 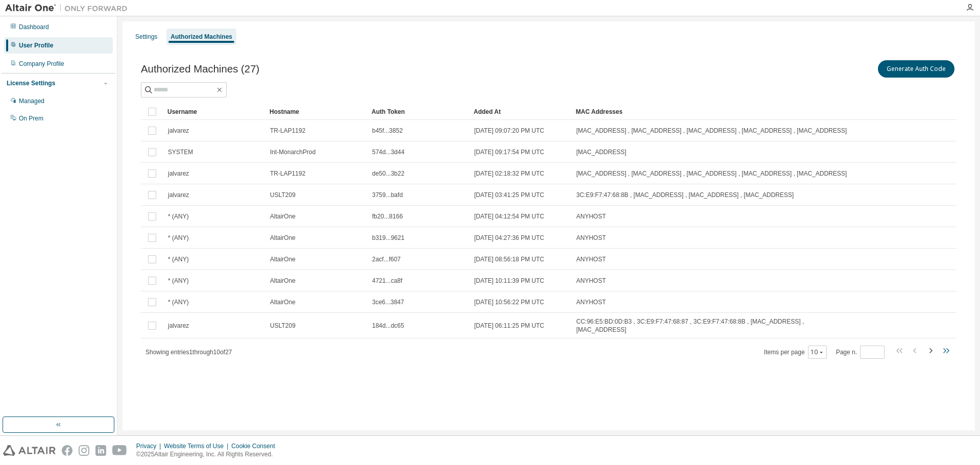 I want to click on div: Username, so click(x=215, y=112).